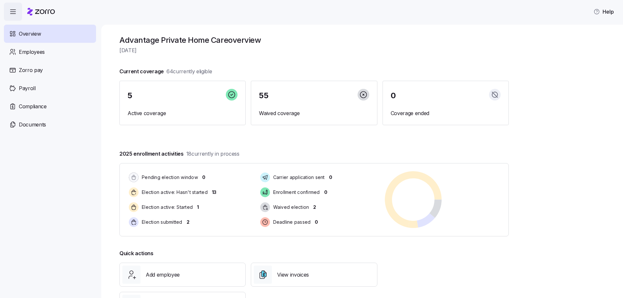 The height and width of the screenshot is (298, 623). Describe the element at coordinates (314, 40) in the screenshot. I see `h1: Advantage Private Home Care overview` at that location.